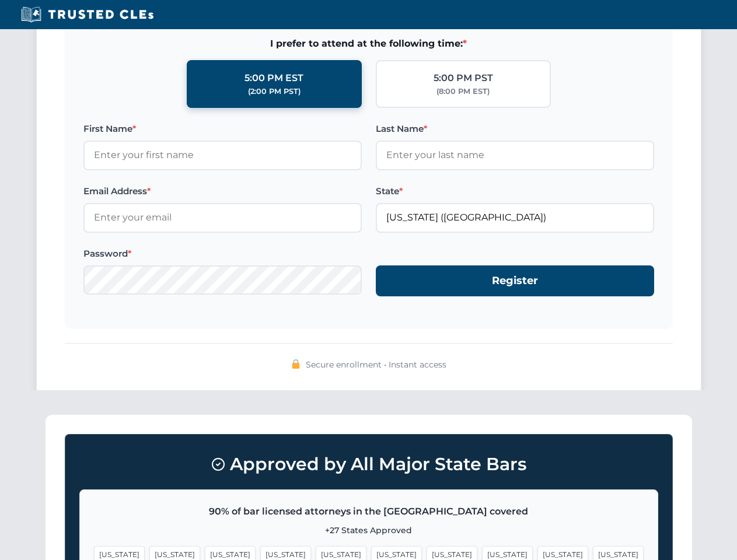  Describe the element at coordinates (514, 191) in the screenshot. I see `label: State` at that location.